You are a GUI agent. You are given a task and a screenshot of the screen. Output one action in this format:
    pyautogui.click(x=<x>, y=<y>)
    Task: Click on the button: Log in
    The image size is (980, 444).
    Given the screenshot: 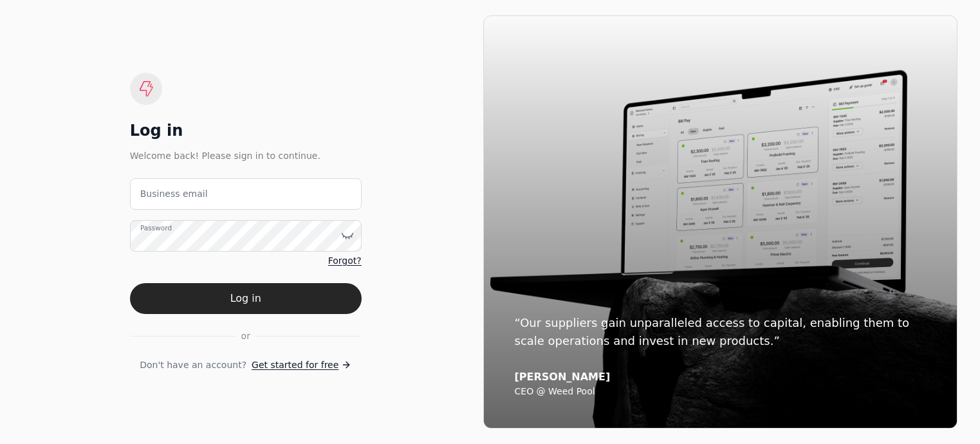 What is the action you would take?
    pyautogui.click(x=246, y=298)
    